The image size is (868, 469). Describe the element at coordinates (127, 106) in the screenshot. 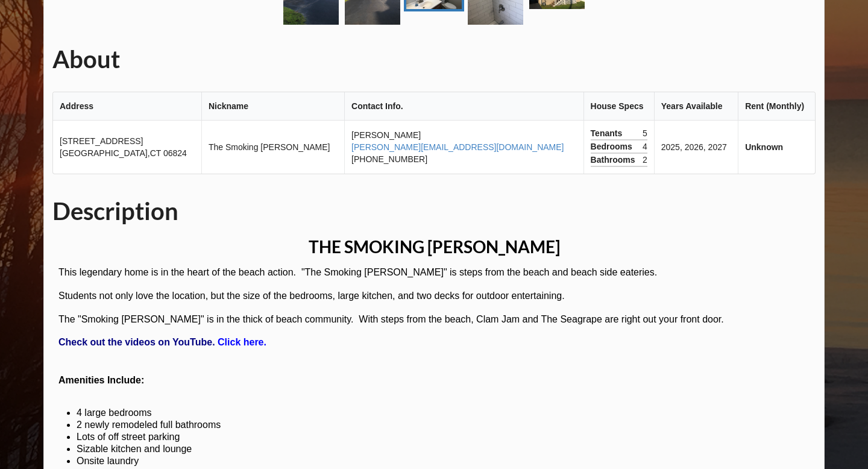

I see `th: Address` at that location.